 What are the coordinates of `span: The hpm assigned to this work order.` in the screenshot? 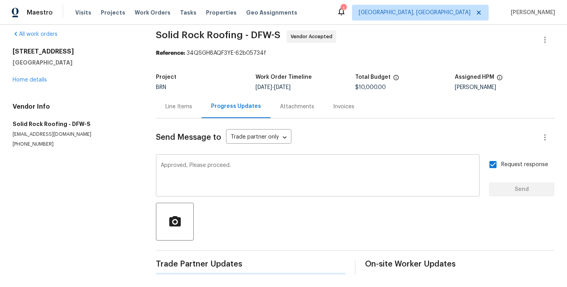 It's located at (500, 80).